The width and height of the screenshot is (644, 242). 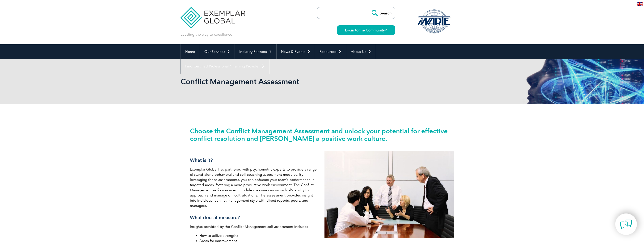 I want to click on p: Insights provided by the Conflict Management self-assessment include:, so click(x=255, y=227).